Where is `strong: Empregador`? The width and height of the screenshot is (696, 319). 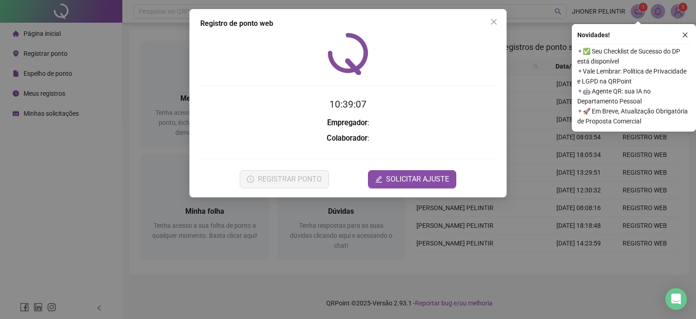
strong: Empregador is located at coordinates (347, 122).